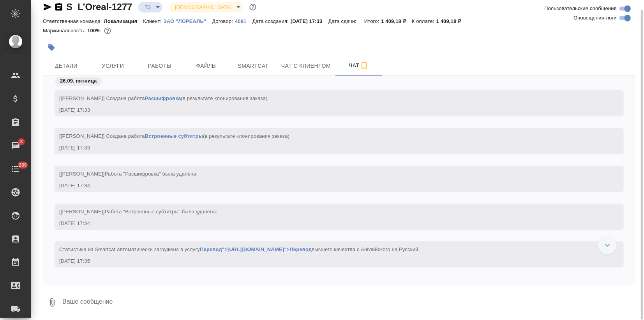 This screenshot has height=320, width=644. Describe the element at coordinates (174, 136) in the screenshot. I see `a: Встроенные субтитры` at that location.